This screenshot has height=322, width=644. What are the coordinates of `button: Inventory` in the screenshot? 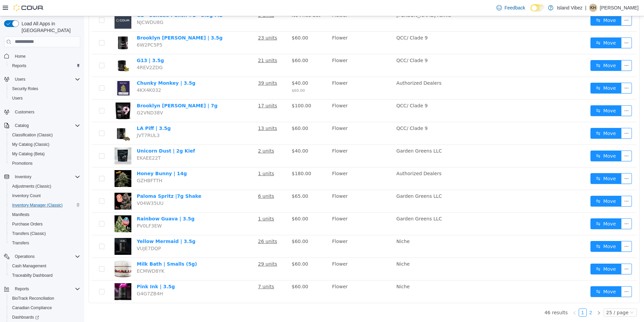 It's located at (42, 177).